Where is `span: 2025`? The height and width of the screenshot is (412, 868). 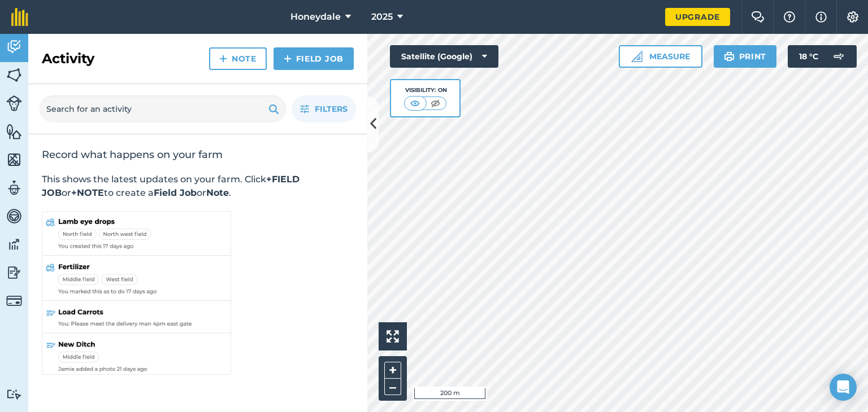
span: 2025 is located at coordinates (382, 17).